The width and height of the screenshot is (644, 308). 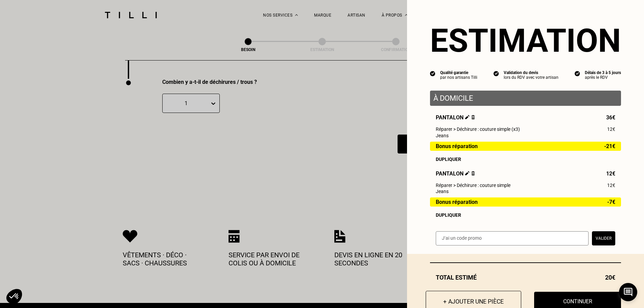 What do you see at coordinates (526, 277) in the screenshot?
I see `div: Total estimé` at bounding box center [526, 277].